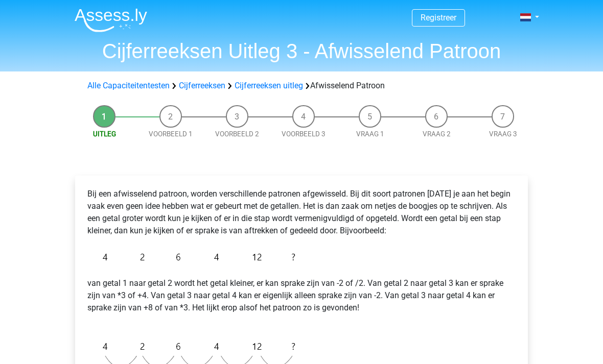  I want to click on a: Registreer, so click(438, 18).